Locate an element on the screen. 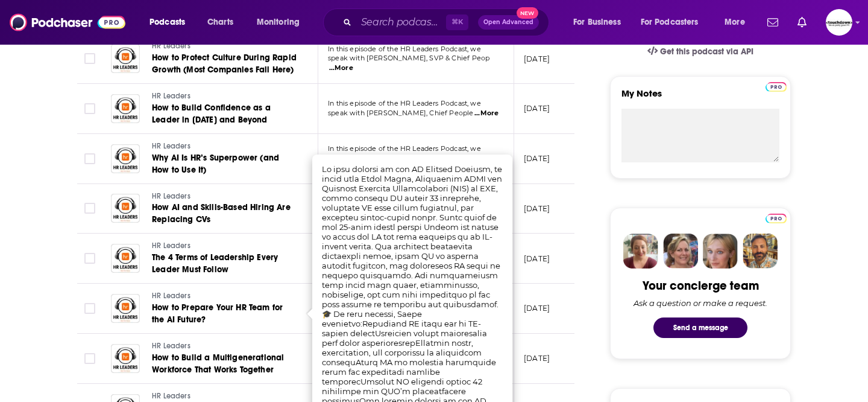 This screenshot has height=402, width=868. img: Barbara Profile is located at coordinates (681, 251).